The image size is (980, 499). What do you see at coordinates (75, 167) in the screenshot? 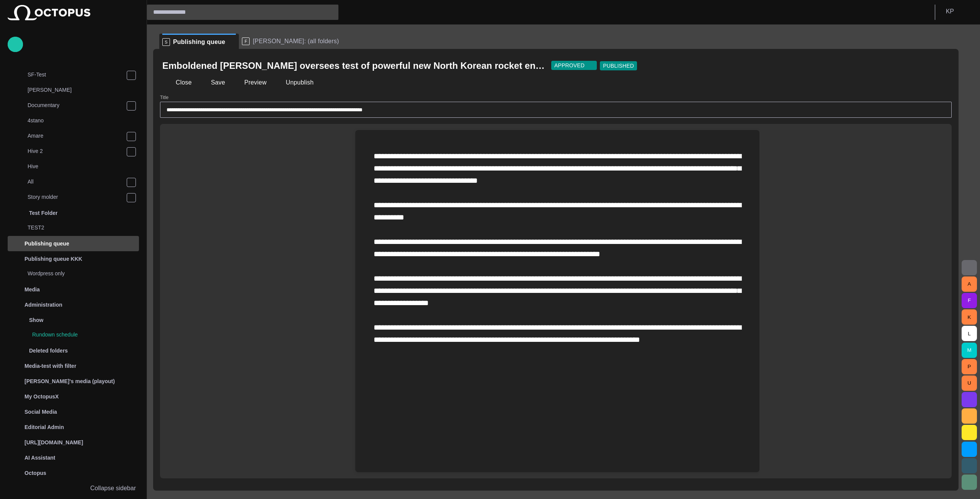
I see `div: Hive` at bounding box center [75, 167].